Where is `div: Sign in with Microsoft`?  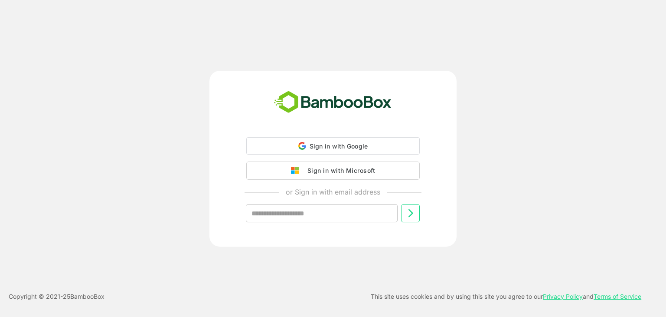
div: Sign in with Microsoft is located at coordinates (339, 170).